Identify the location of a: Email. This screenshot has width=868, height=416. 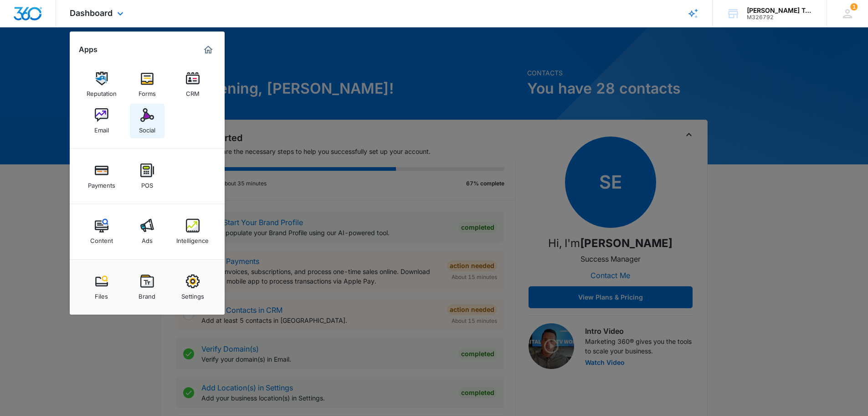
(101, 121).